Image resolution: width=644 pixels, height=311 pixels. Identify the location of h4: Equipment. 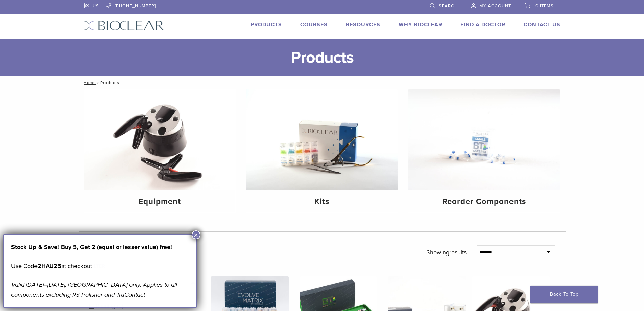
(160, 201).